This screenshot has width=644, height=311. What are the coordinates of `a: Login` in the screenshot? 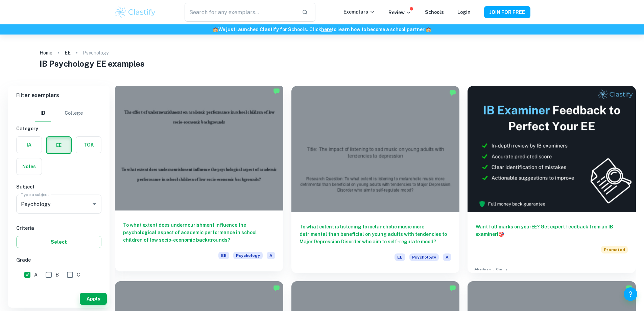 It's located at (464, 12).